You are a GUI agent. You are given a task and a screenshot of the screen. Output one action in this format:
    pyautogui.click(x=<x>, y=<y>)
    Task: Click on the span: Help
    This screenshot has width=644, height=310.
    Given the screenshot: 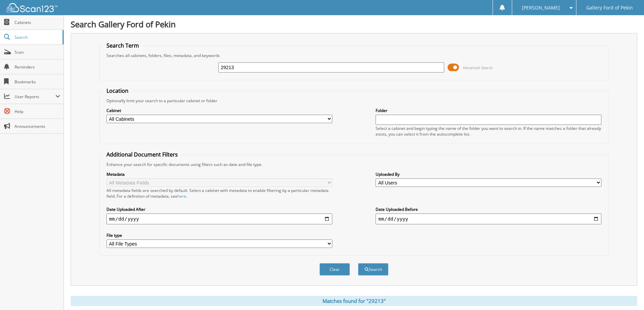 What is the action you would take?
    pyautogui.click(x=38, y=112)
    